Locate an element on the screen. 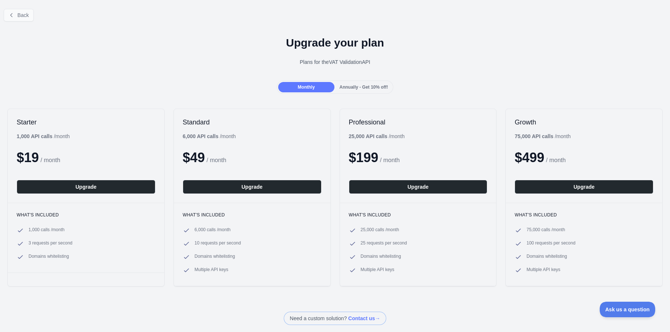  h2: Standard is located at coordinates (252, 122).